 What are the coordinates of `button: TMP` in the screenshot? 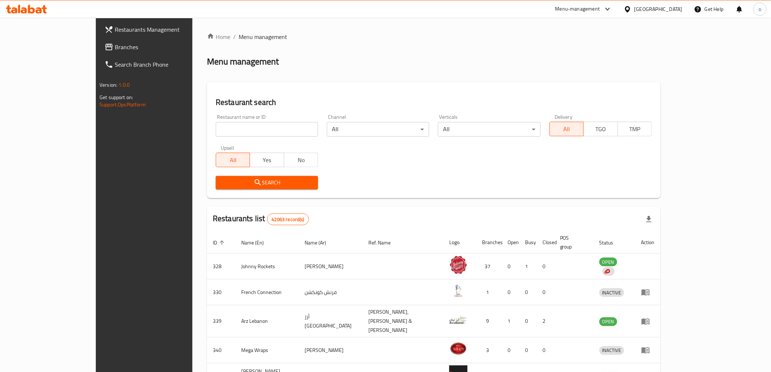 It's located at (635, 129).